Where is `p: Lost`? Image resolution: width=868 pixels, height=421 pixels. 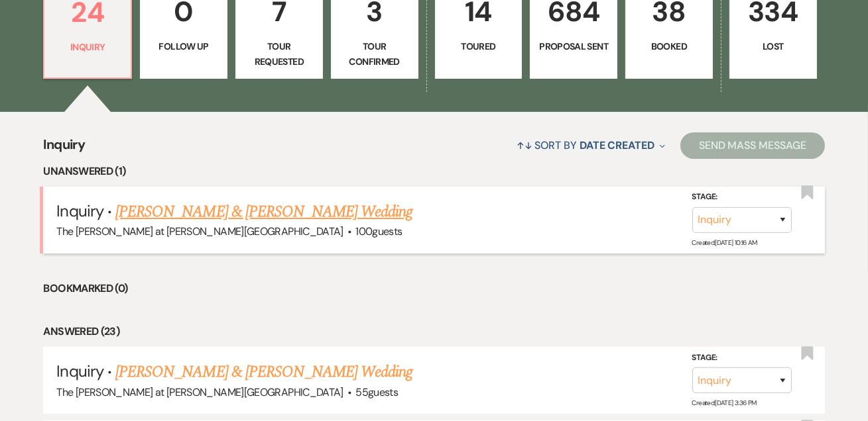 p: Lost is located at coordinates (773, 46).